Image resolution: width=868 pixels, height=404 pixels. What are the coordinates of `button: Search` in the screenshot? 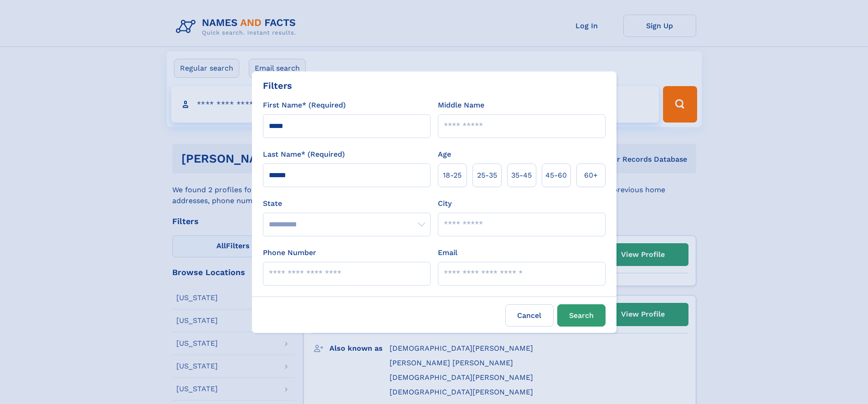 It's located at (581, 315).